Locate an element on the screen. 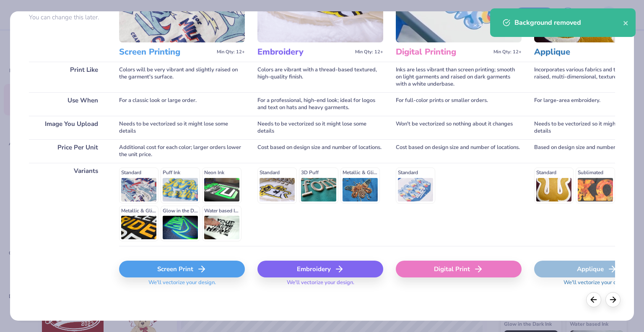 Image resolution: width=644 pixels, height=332 pixels. h3: Digital Printing is located at coordinates (443, 52).